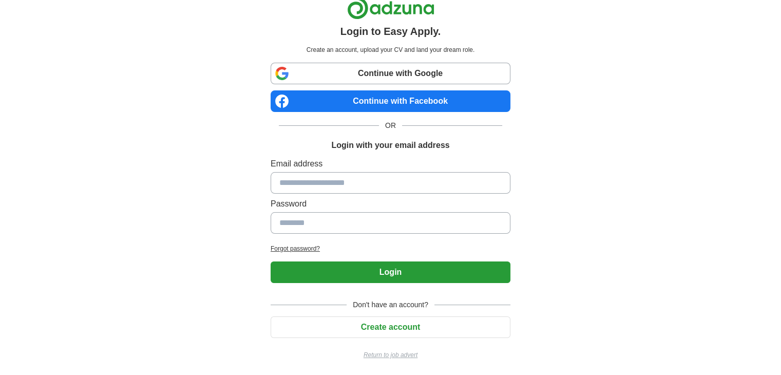 This screenshot has height=375, width=781. What do you see at coordinates (390, 355) in the screenshot?
I see `a: Return to job advert` at bounding box center [390, 355].